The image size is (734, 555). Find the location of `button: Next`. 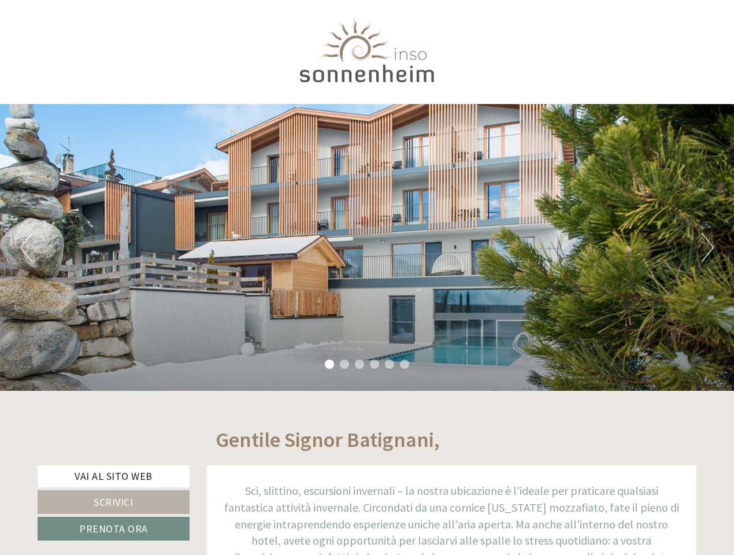

button: Next is located at coordinates (708, 247).